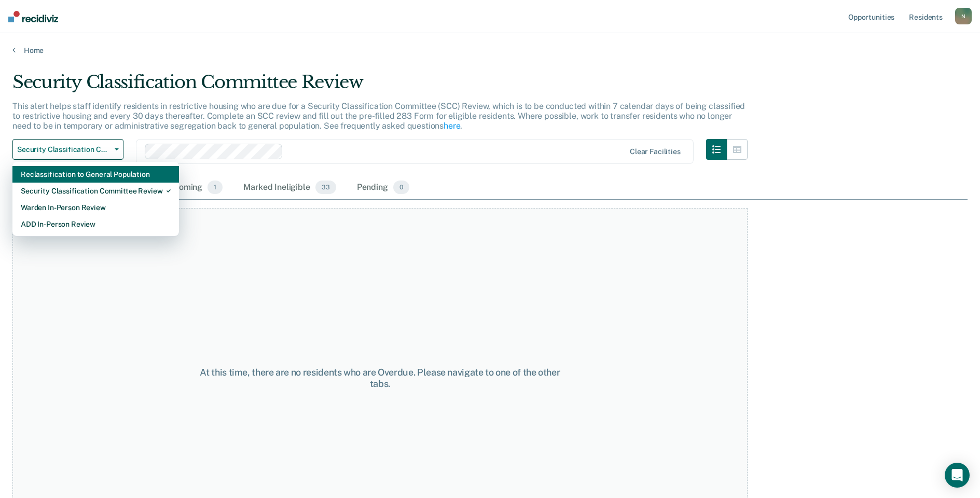 The image size is (980, 498). Describe the element at coordinates (401, 187) in the screenshot. I see `span: 0` at that location.